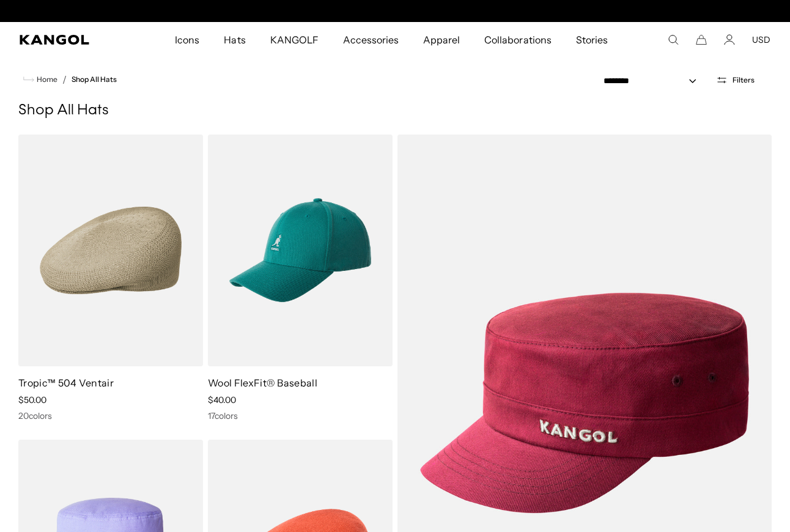 This screenshot has height=532, width=790. Describe the element at coordinates (40, 79) in the screenshot. I see `a: Home` at that location.